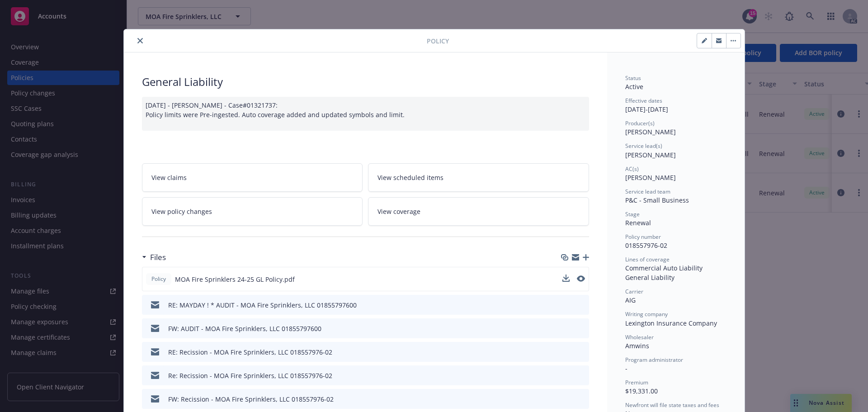 The image size is (868, 412). What do you see at coordinates (154, 258) in the screenshot?
I see `div: Files` at bounding box center [154, 258].